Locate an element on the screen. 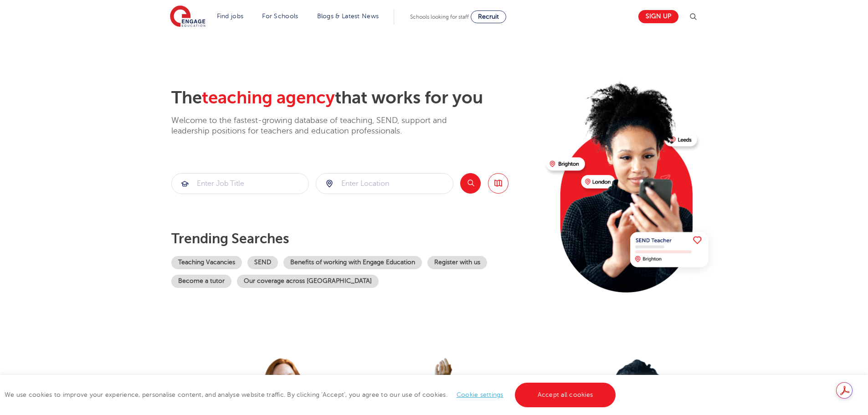  button: Search is located at coordinates (470, 183).